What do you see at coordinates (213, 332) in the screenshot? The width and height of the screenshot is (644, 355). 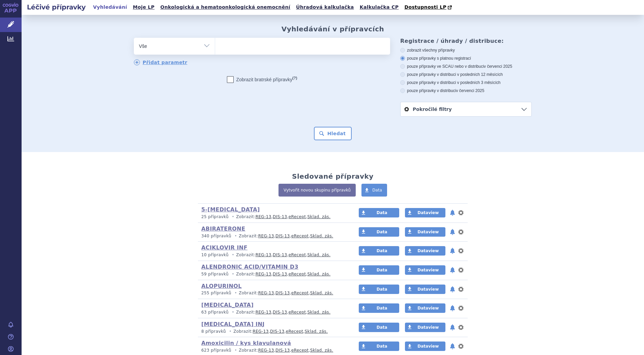 I see `span: 8 přípravků` at bounding box center [213, 332].